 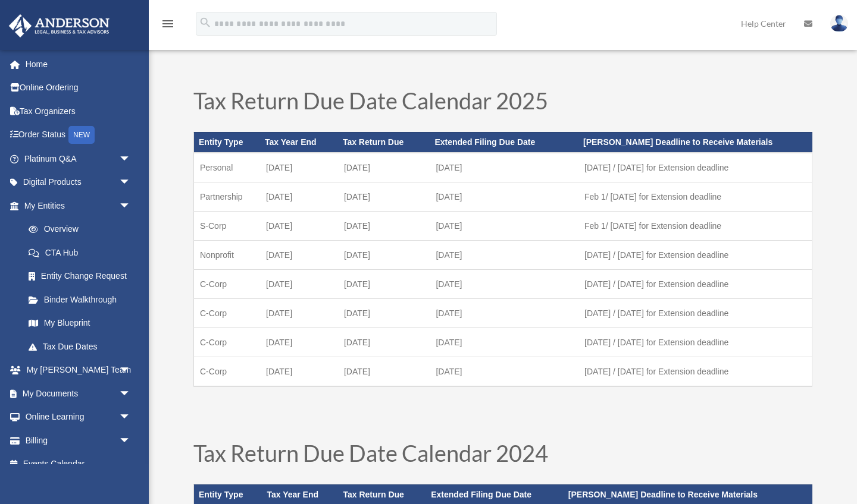 I want to click on a: Binder Walkthrough, so click(x=82, y=299).